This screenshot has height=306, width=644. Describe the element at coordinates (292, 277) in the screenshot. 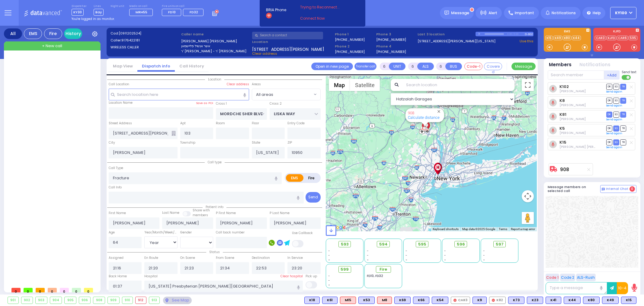

I see `label: Clear hospital` at that location.